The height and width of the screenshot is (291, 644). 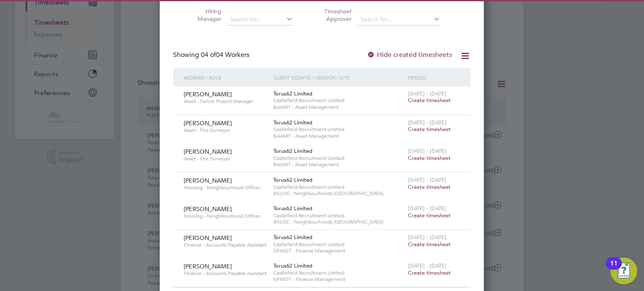 What do you see at coordinates (203, 15) in the screenshot?
I see `label: Hiring Manager` at bounding box center [203, 15].